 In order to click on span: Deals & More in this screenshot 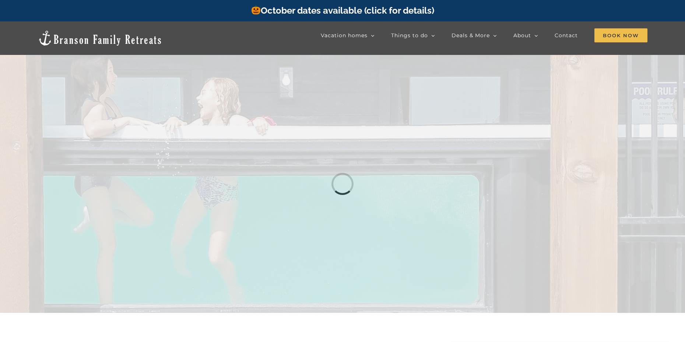, I will do `click(471, 35)`.